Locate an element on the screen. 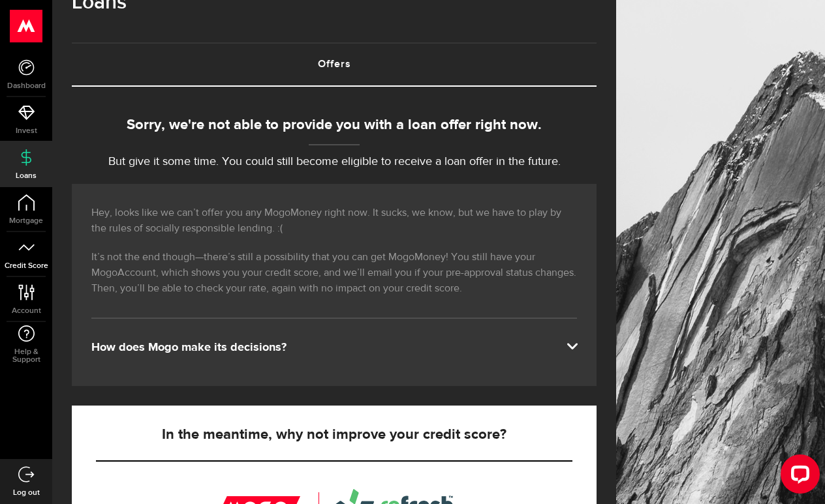  ul: Tabs Navigation is located at coordinates (334, 65).